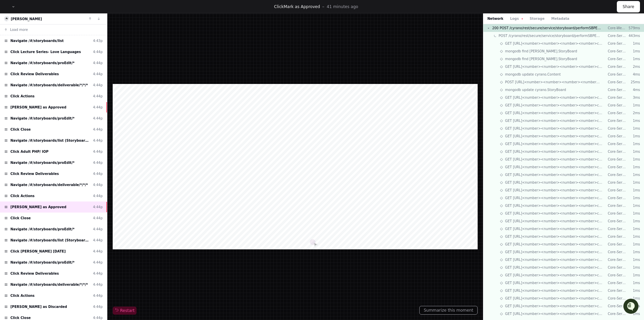 The image size is (644, 320). I want to click on div: Welcome, so click(65, 32).